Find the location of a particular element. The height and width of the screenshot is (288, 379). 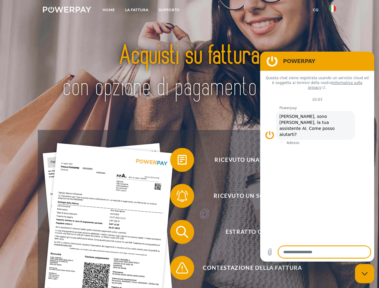

span: Estratto conto is located at coordinates (252, 232).